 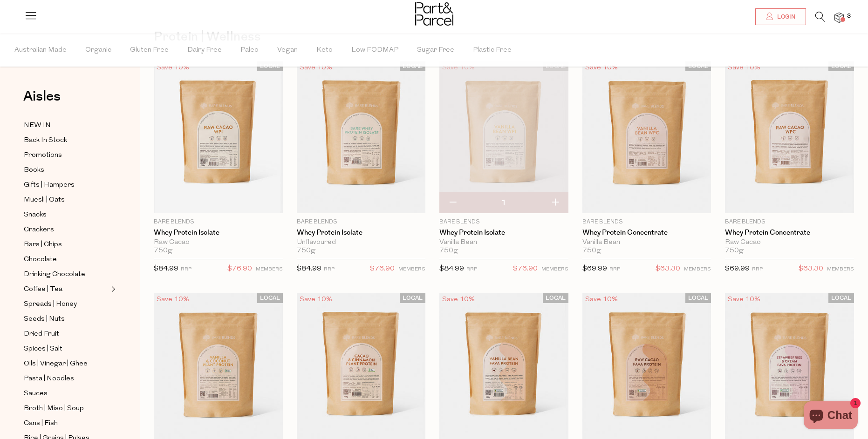 What do you see at coordinates (249, 51) in the screenshot?
I see `span: Paleo` at bounding box center [249, 51].